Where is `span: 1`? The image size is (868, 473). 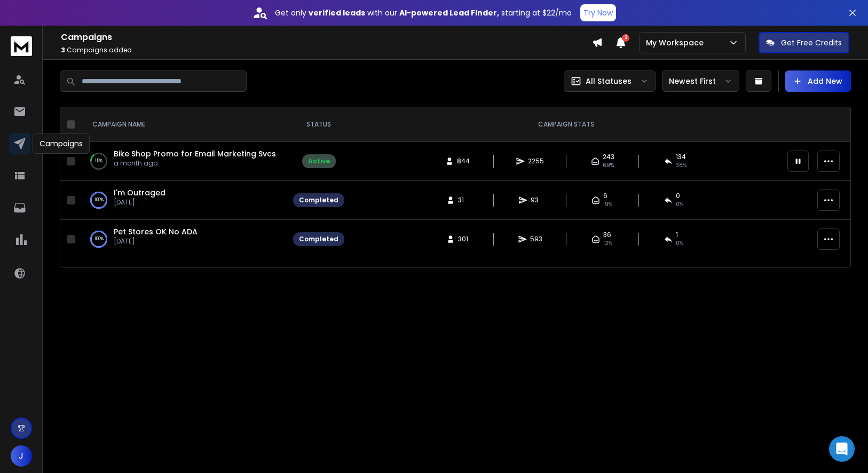
span: 1 is located at coordinates (677, 235).